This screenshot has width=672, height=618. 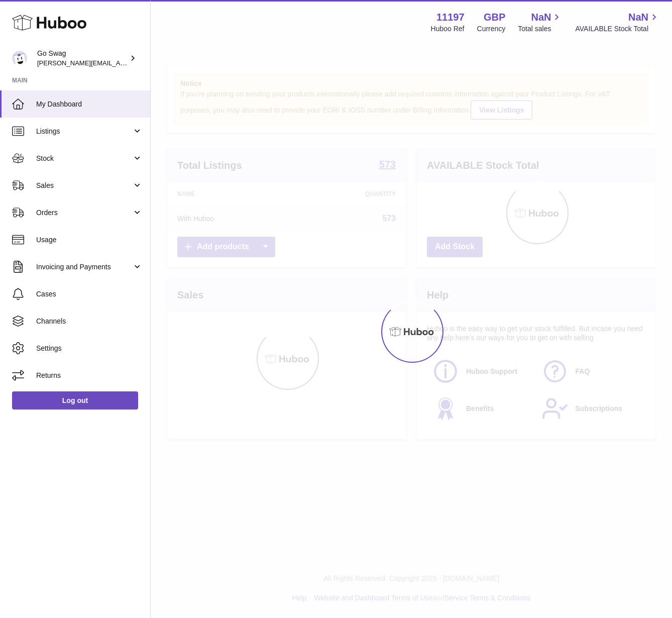 I want to click on span: Total sales, so click(x=540, y=29).